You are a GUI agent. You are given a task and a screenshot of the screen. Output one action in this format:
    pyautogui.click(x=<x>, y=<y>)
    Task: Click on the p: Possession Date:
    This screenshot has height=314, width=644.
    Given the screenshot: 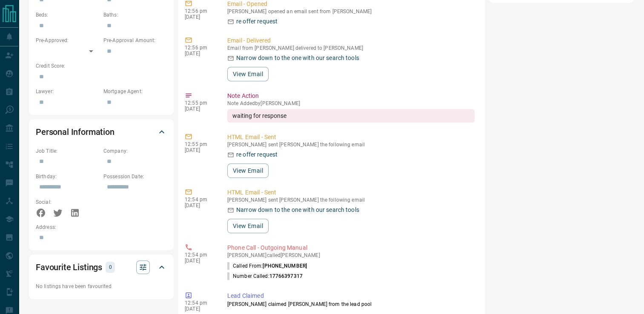 What is the action you would take?
    pyautogui.click(x=135, y=177)
    